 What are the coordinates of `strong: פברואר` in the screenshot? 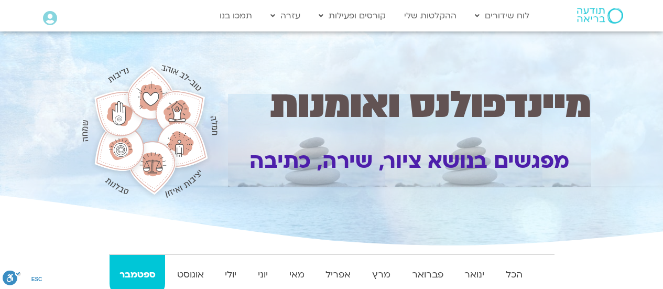 It's located at (427, 274).